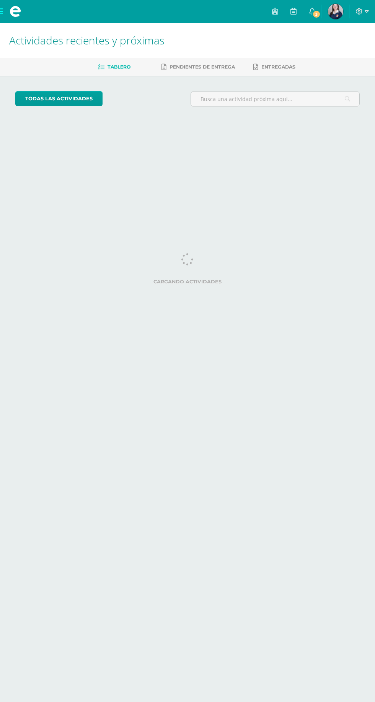 Image resolution: width=375 pixels, height=702 pixels. What do you see at coordinates (275, 67) in the screenshot?
I see `a: Entregadas` at bounding box center [275, 67].